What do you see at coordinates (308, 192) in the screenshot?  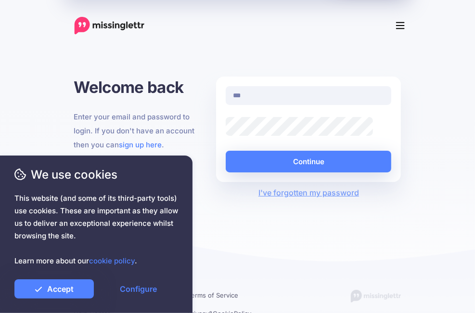 I see `a: I've forgotten my password` at bounding box center [308, 192].